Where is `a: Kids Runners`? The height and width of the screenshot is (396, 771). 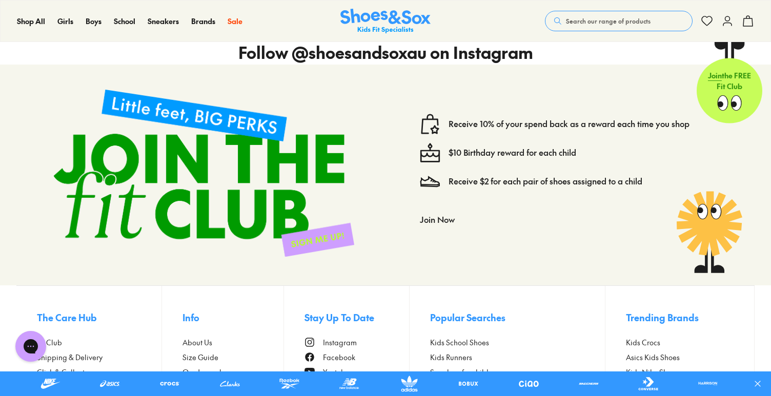 a: Kids Runners is located at coordinates (518, 357).